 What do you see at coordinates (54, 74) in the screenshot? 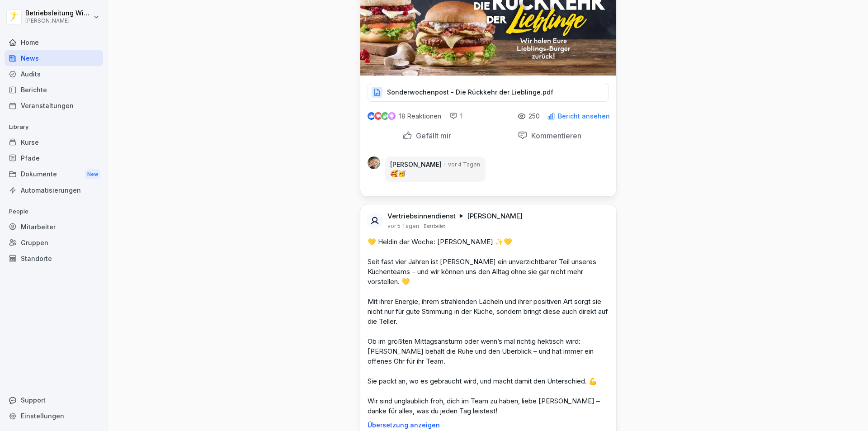
I see `div: Audits` at bounding box center [54, 74].